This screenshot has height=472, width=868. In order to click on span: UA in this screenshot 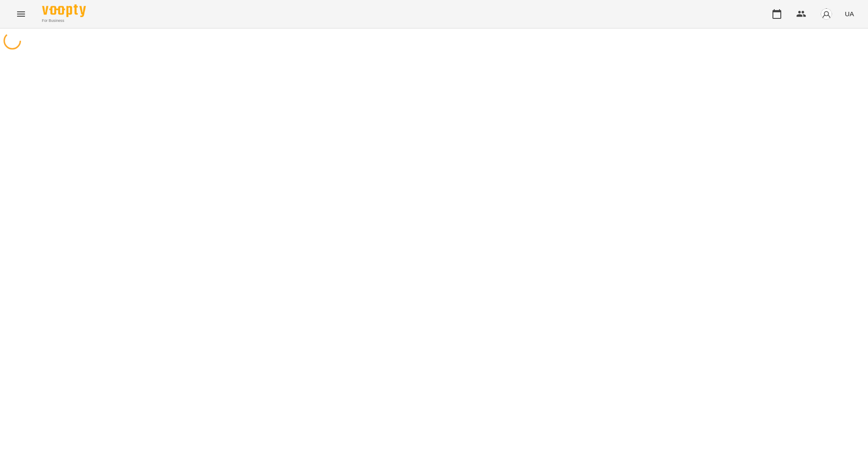, I will do `click(849, 13)`.